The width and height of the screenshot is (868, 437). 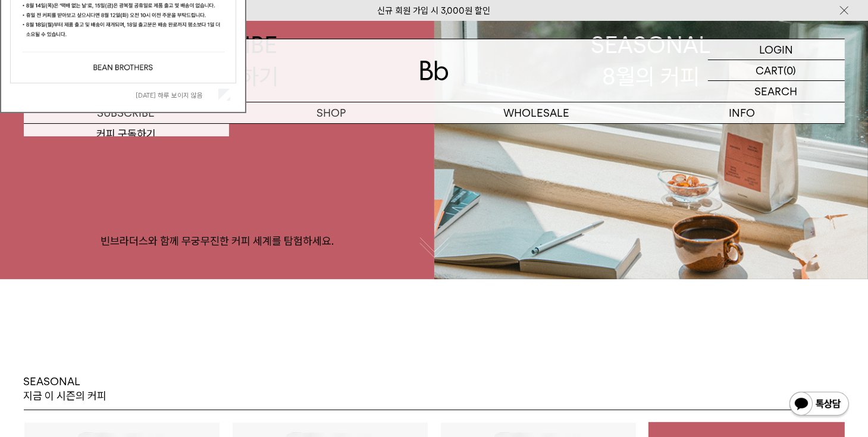 I want to click on p: LOGIN, so click(x=776, y=49).